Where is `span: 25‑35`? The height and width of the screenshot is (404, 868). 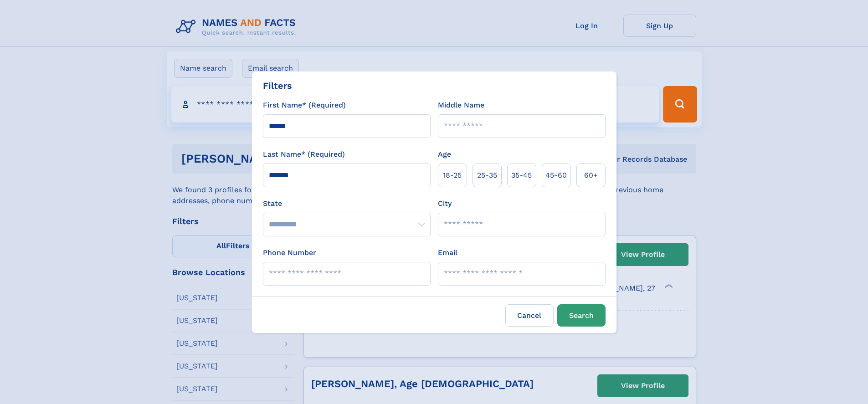 span: 25‑35 is located at coordinates (487, 176).